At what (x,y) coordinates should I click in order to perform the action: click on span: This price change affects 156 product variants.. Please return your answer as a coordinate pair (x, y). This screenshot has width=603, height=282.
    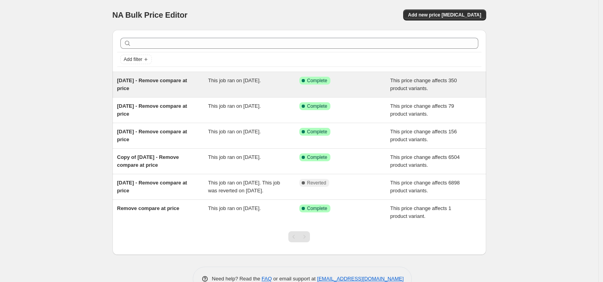
    Looking at the image, I should click on (424, 135).